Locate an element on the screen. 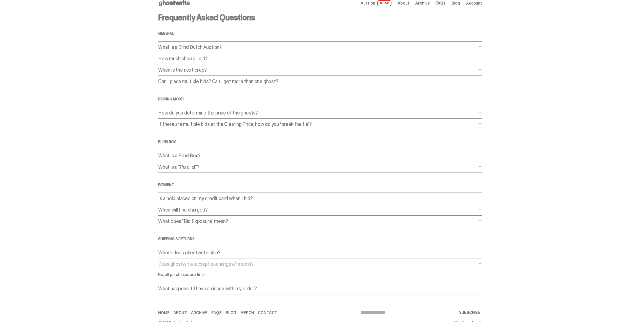  span: Account is located at coordinates (474, 3).